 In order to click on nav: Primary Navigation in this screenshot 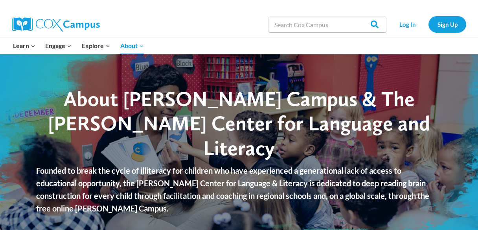, I will do `click(78, 46)`.